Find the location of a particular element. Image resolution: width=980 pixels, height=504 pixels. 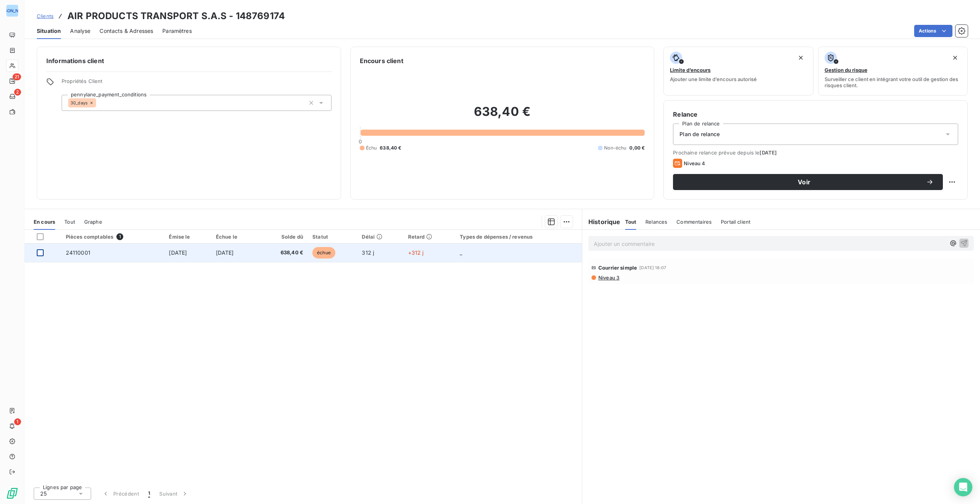

h3: AIR PRODUCTS TRANSPORT S.A.S - 148769174 is located at coordinates (176, 16).